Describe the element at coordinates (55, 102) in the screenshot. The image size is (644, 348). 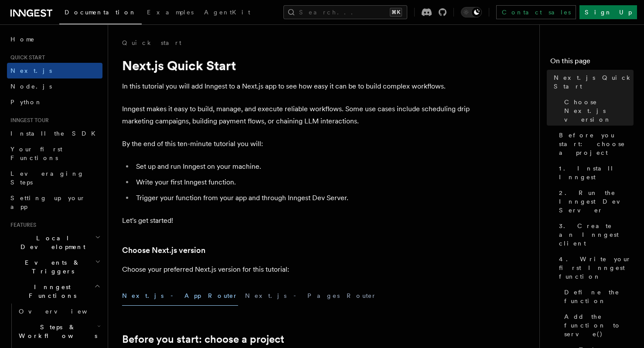
I see `a: Python` at that location.